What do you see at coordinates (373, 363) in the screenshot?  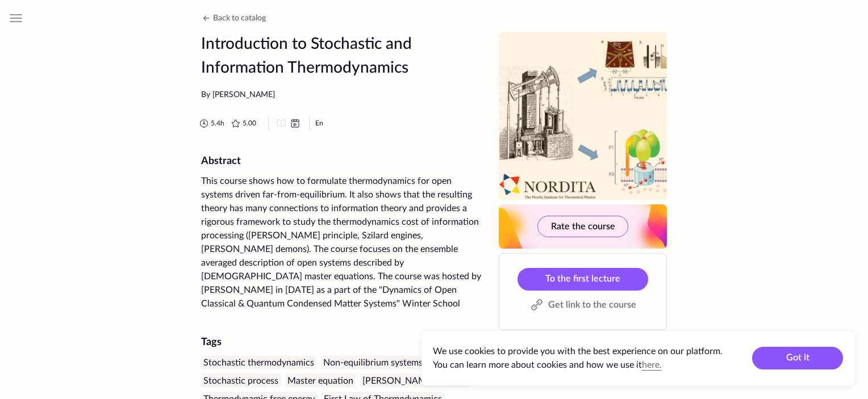 I see `div: Non-equilibrium systems` at bounding box center [373, 363].